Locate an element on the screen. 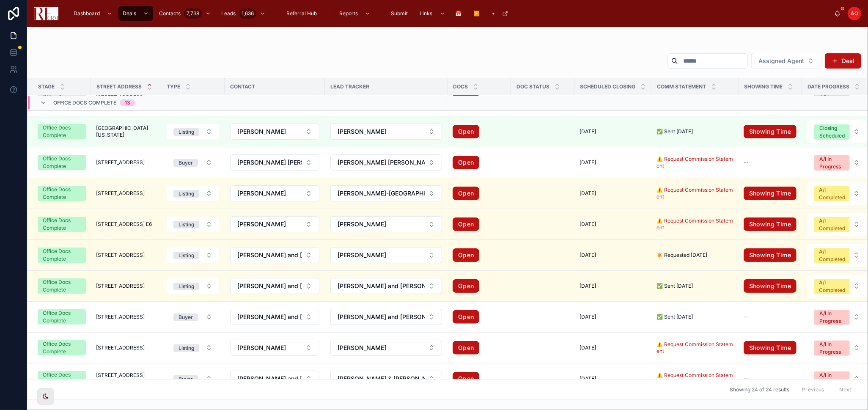  a: Links is located at coordinates (433, 14).